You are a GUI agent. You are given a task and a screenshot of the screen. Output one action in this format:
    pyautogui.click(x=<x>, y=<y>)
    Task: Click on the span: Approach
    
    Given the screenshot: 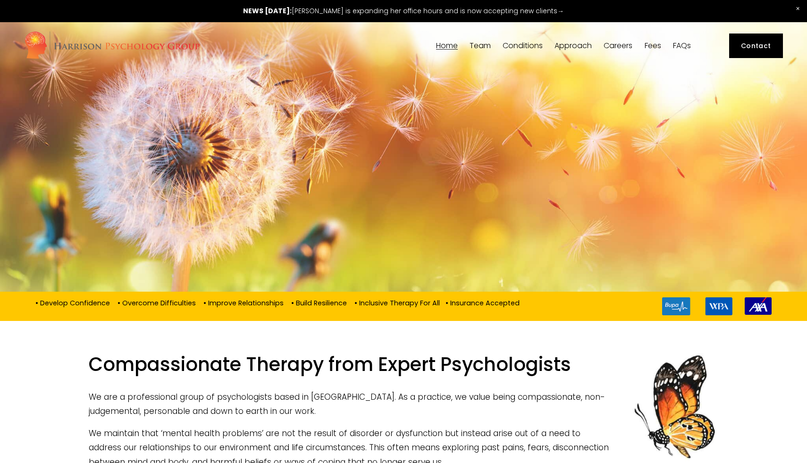 What is the action you would take?
    pyautogui.click(x=573, y=46)
    